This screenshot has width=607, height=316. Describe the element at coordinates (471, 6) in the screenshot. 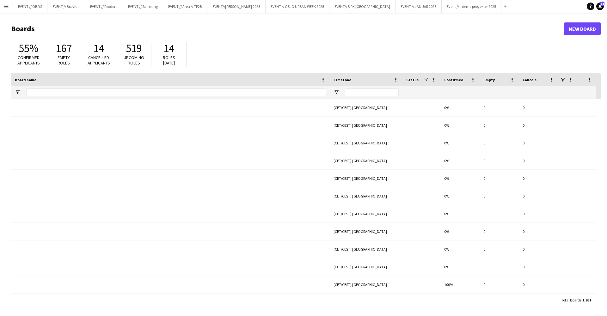

I see `button: Event // interne prosjekter 2025` at that location.